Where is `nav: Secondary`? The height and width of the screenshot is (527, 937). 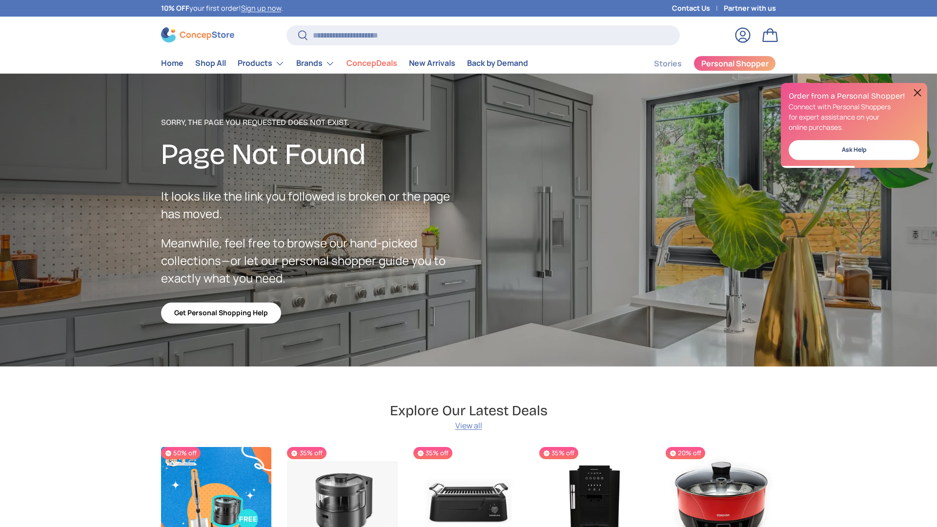 nav: Secondary is located at coordinates (703, 63).